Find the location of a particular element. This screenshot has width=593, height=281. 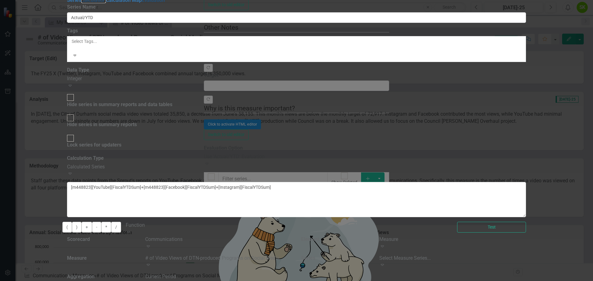

label: Element is located at coordinates (310, 240).